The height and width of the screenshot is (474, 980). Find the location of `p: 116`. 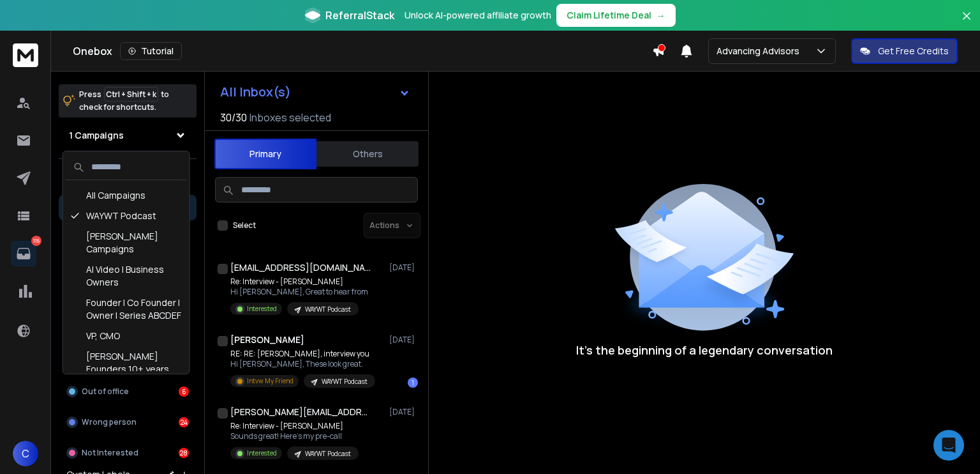

p: 116 is located at coordinates (36, 241).